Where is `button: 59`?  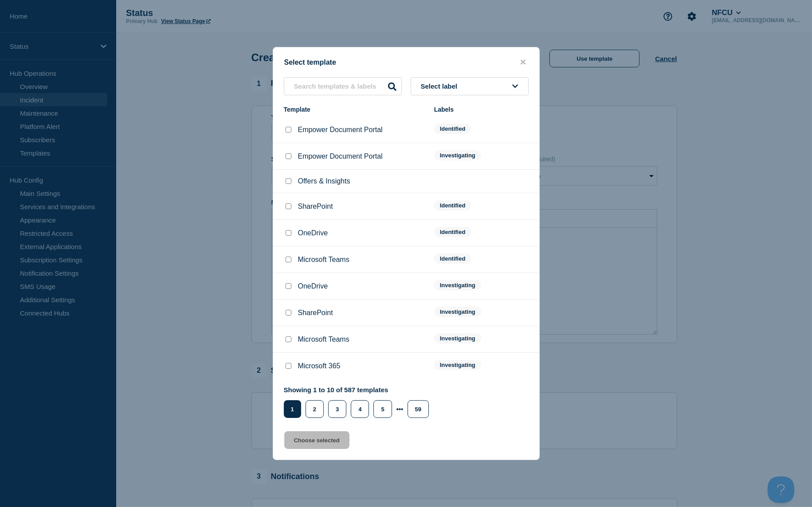
button: 59 is located at coordinates (418, 409).